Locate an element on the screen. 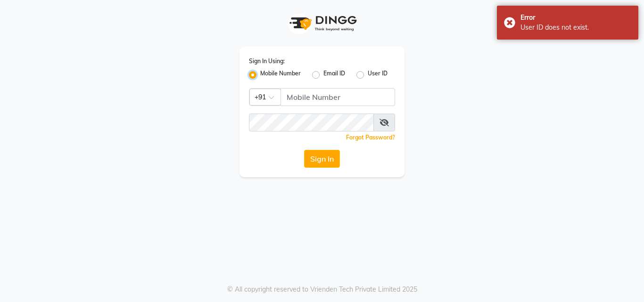 Image resolution: width=644 pixels, height=302 pixels. img: logo1.svg is located at coordinates (322, 23).